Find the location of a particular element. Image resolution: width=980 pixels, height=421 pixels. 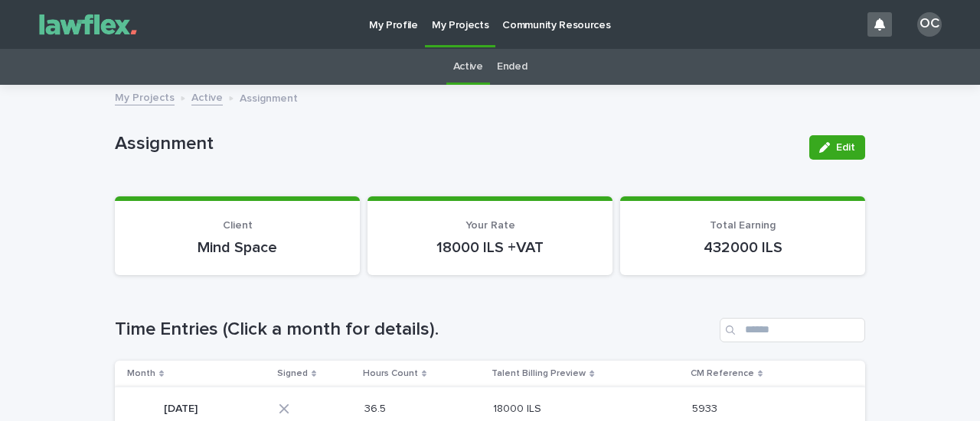

p: 432000 ILS is located at coordinates (743, 248).